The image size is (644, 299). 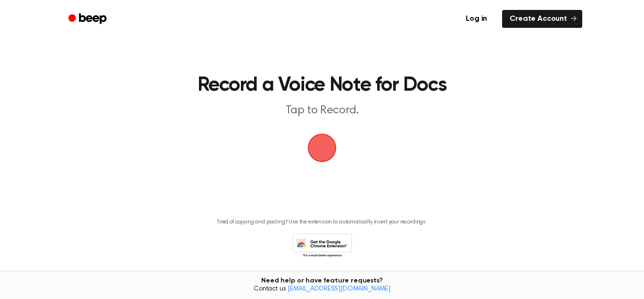 What do you see at coordinates (476, 19) in the screenshot?
I see `a: Log in` at bounding box center [476, 19].